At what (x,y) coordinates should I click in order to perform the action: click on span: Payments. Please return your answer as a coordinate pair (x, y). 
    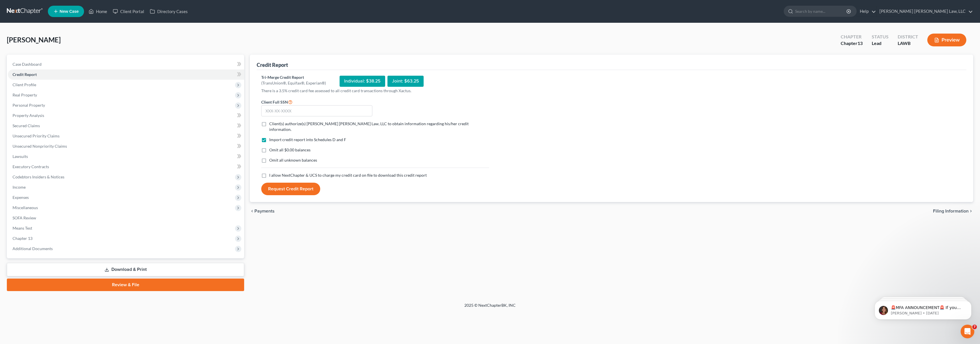
    Looking at the image, I should click on (264, 212).